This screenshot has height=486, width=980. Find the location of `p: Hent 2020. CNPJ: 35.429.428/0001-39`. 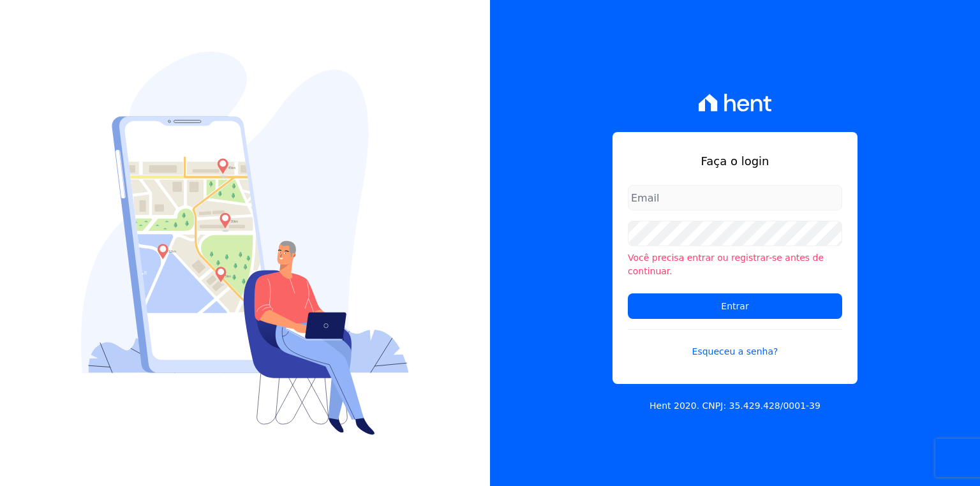

p: Hent 2020. CNPJ: 35.429.428/0001-39 is located at coordinates (735, 405).